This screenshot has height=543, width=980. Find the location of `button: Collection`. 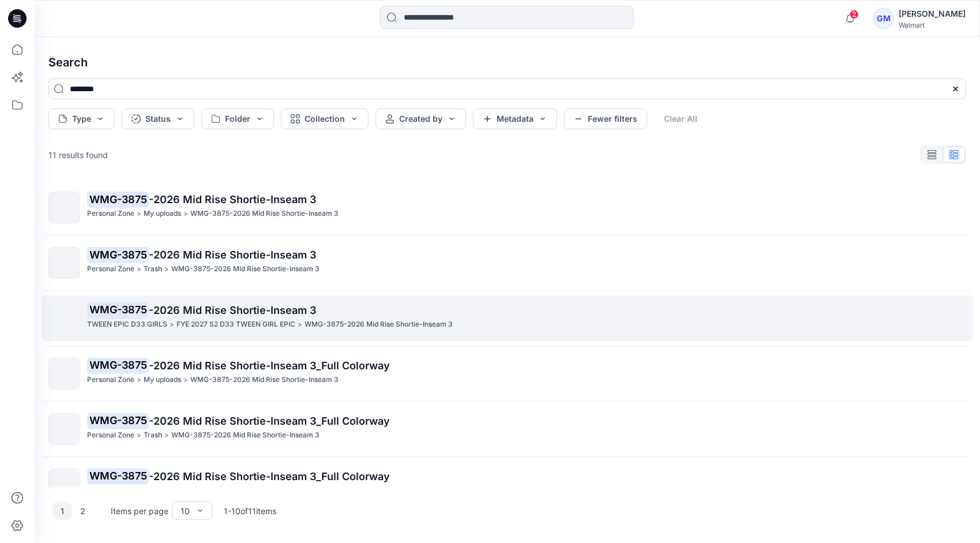

button: Collection is located at coordinates (325, 119).